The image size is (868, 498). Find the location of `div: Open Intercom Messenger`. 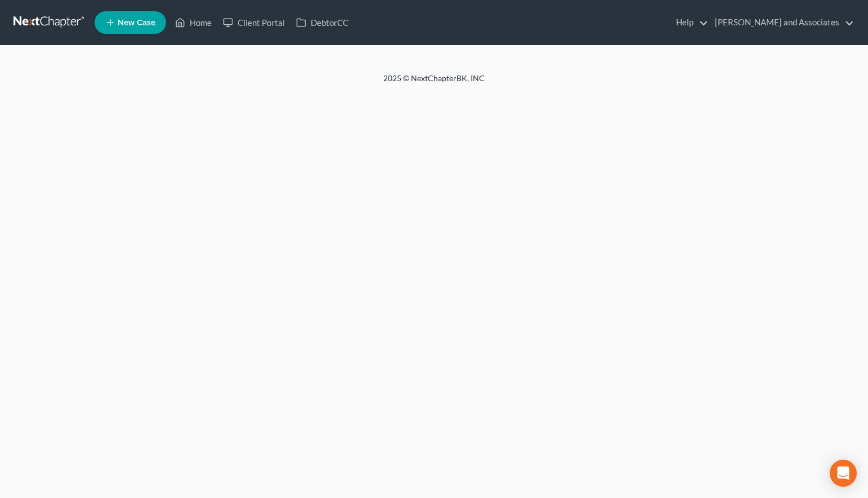

div: Open Intercom Messenger is located at coordinates (843, 473).